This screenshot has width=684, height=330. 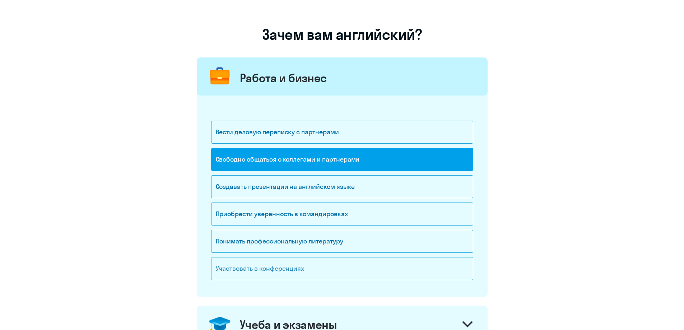 What do you see at coordinates (342, 241) in the screenshot?
I see `div: Понимать профессиональную литературу` at bounding box center [342, 241].